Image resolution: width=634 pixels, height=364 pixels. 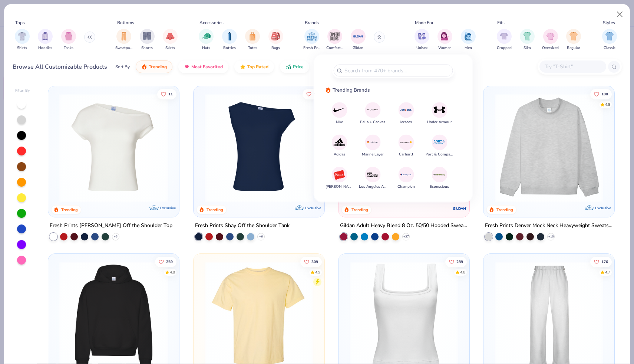 I want to click on span: Men, so click(x=468, y=48).